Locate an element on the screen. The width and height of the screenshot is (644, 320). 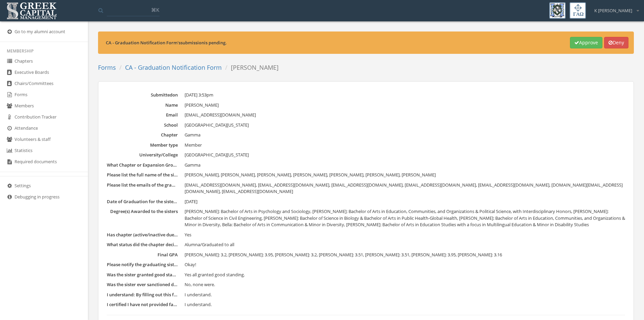
dt: I understand: By filling out this form I am notifying nationals of the sisters graduating and thi... is located at coordinates (142, 294).